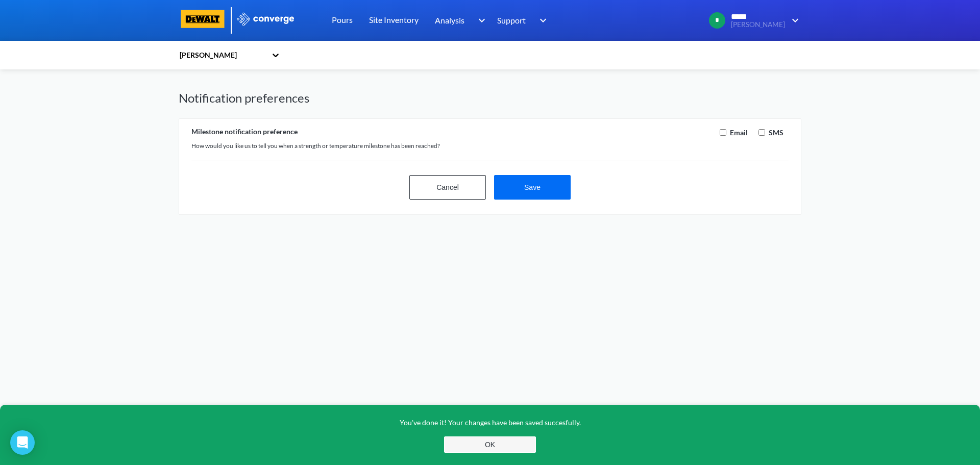  What do you see at coordinates (737, 133) in the screenshot?
I see `label: Email` at bounding box center [737, 133].